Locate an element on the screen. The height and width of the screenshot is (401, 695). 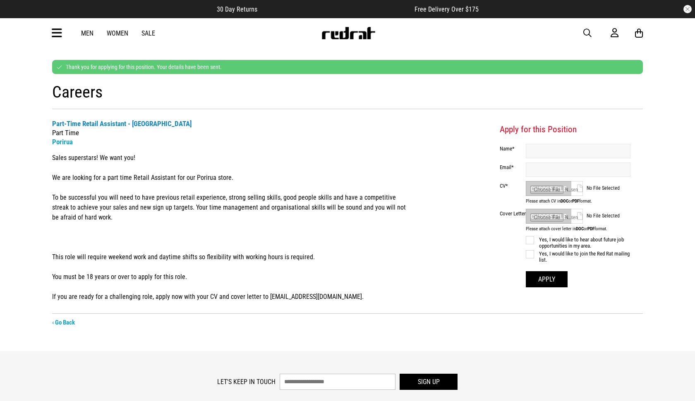
p: Sales superstars! We want you! We are looking for a part time Retail Assistant for our Porirua st... is located at coordinates (229, 228).